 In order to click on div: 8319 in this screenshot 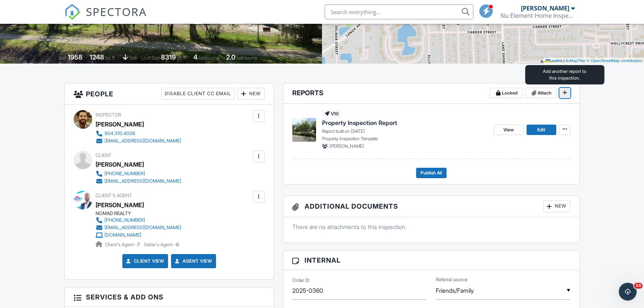, I will do `click(168, 57)`.